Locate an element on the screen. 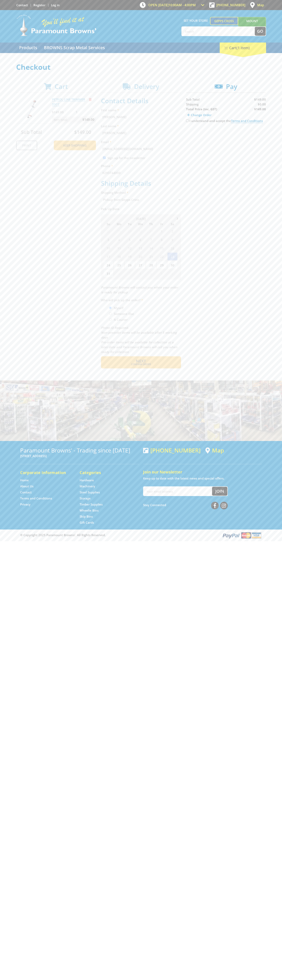  p: Keep up to date with the latest news and special offers. is located at coordinates (203, 479).